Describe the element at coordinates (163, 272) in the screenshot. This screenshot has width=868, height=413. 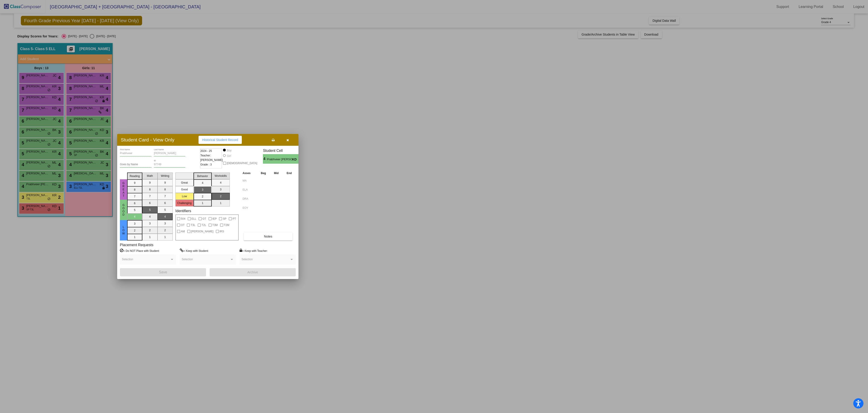
I see `button: Save` at that location.